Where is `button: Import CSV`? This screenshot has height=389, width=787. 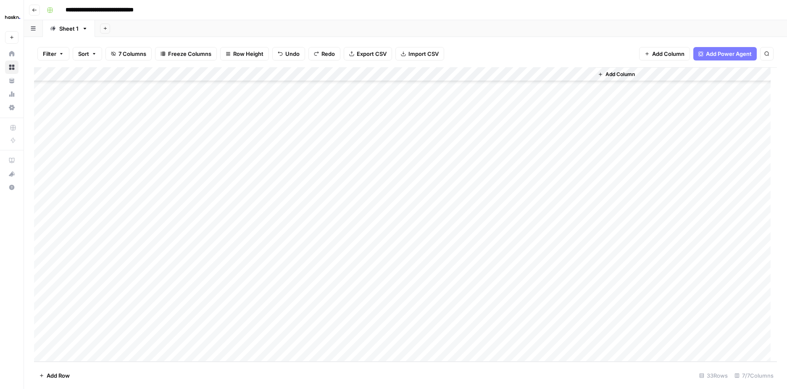 button: Import CSV is located at coordinates (420, 54).